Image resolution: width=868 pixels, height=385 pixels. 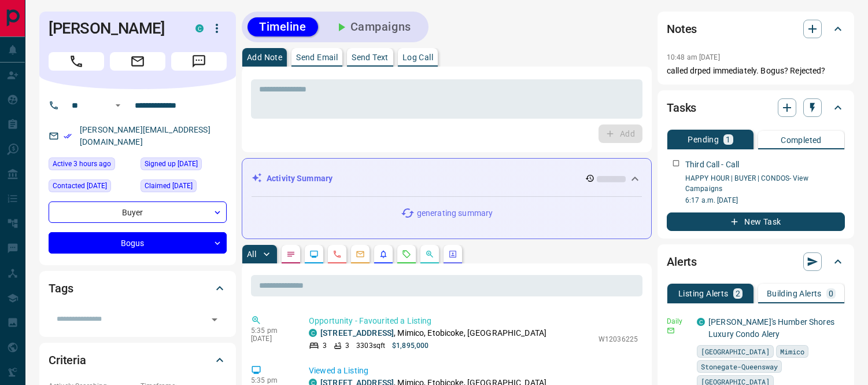 What do you see at coordinates (418, 57) in the screenshot?
I see `p: Log Call` at bounding box center [418, 57].